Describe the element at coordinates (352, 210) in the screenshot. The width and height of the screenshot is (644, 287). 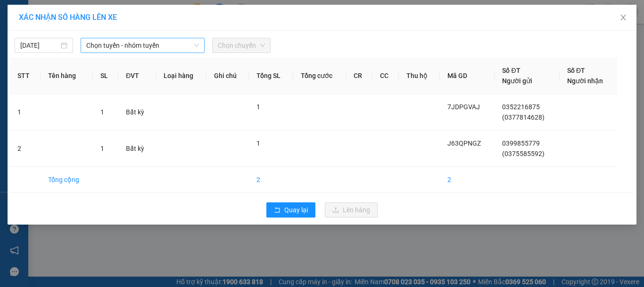
I see `button: uploadLên hàng` at that location.